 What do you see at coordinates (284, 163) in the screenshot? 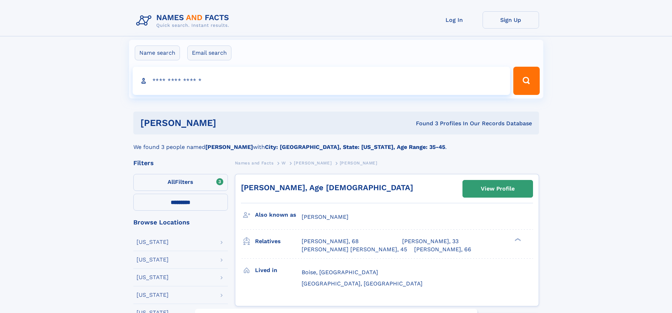
I see `span: W` at bounding box center [284, 163].